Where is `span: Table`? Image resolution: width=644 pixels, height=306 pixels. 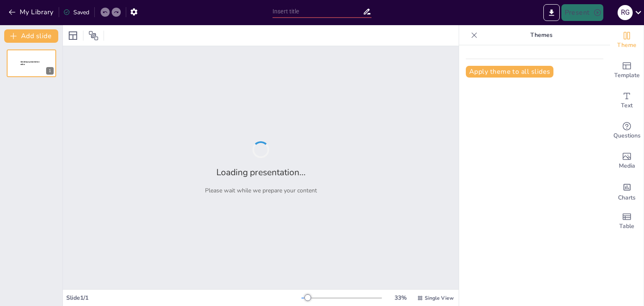
span: Table is located at coordinates (627, 226).